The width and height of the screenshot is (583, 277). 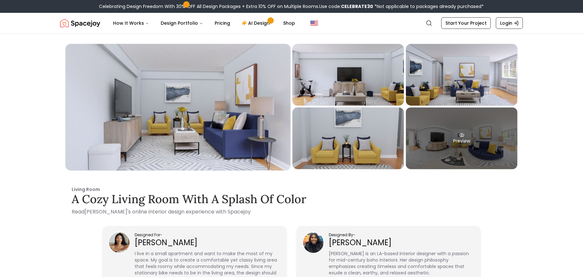 I want to click on a: Pricing, so click(x=222, y=23).